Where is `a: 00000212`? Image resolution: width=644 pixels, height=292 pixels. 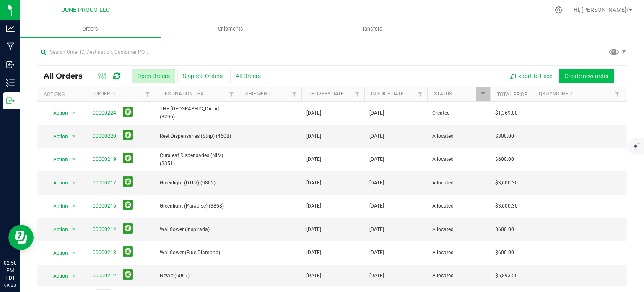
a: 00000212 is located at coordinates (104, 275).